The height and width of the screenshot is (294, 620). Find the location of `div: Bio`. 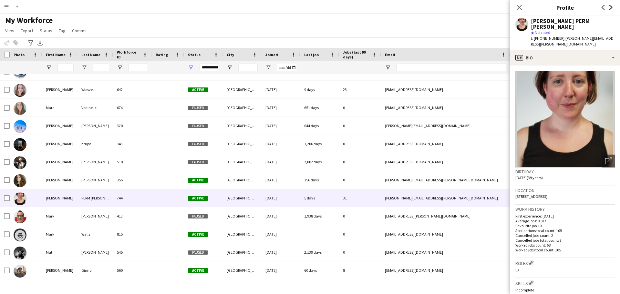

div: Bio is located at coordinates (565, 58).